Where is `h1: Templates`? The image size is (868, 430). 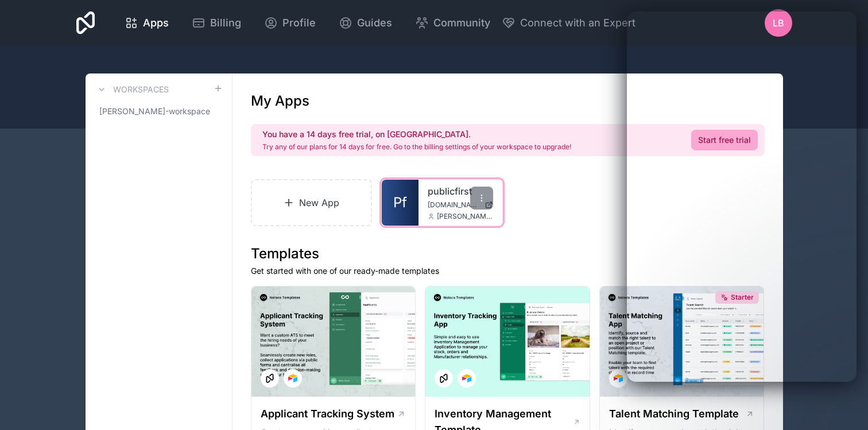
h1: Templates is located at coordinates (508, 254).